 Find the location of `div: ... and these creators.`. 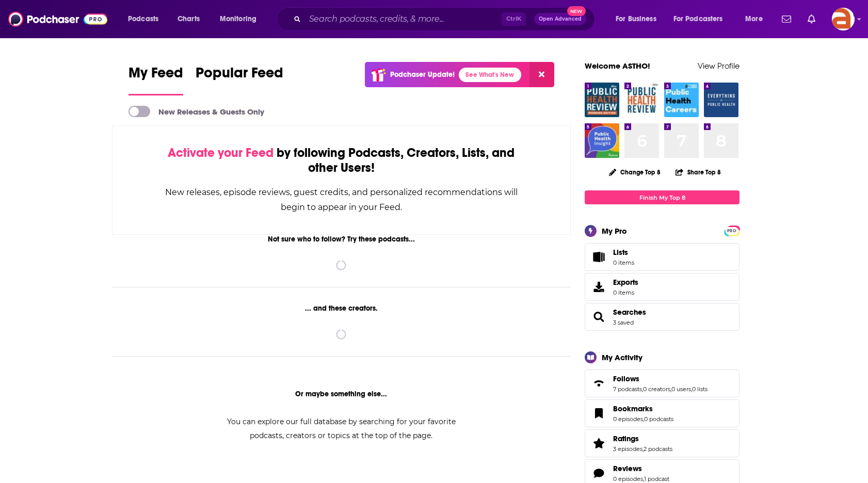

div: ... and these creators. is located at coordinates (341, 308).